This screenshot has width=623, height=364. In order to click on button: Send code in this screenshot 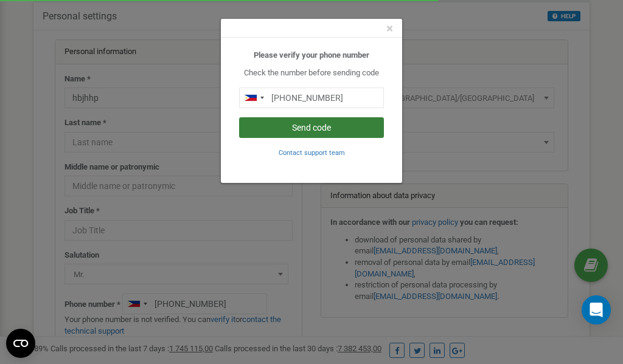, I will do `click(312, 128)`.